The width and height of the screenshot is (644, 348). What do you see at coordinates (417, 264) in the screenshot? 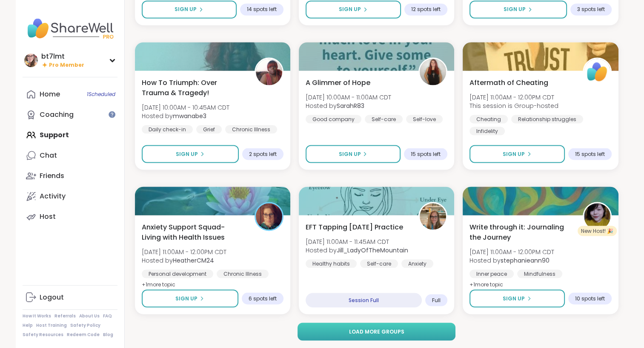
I see `div: Anxiety` at bounding box center [417, 264].